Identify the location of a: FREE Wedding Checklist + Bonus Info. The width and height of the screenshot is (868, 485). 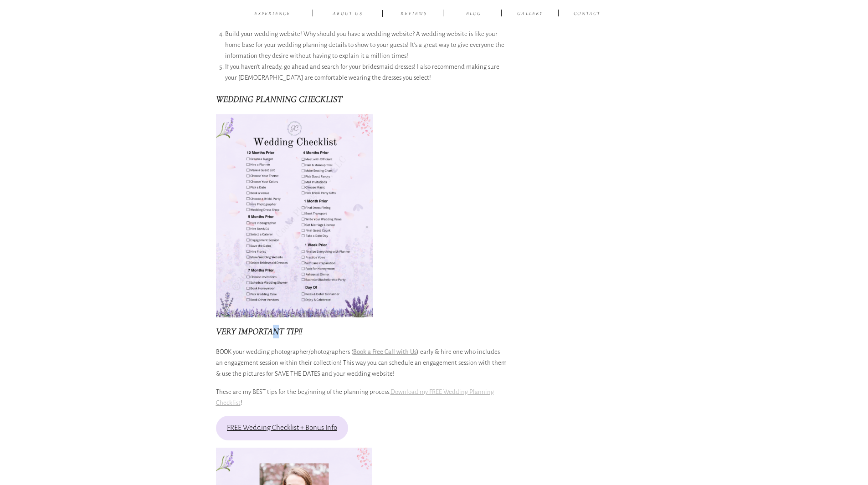
(282, 428).